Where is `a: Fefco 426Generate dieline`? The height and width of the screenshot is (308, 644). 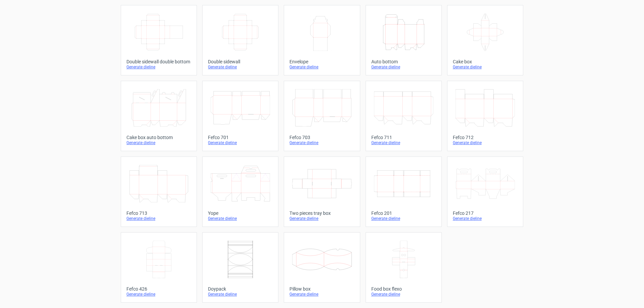
a: Fefco 426Generate dieline is located at coordinates (159, 268).